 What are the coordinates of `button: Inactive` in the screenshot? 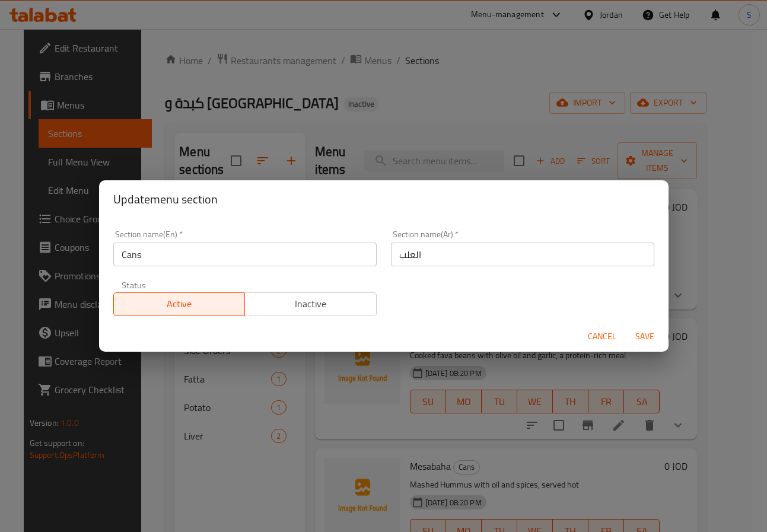 It's located at (311, 304).